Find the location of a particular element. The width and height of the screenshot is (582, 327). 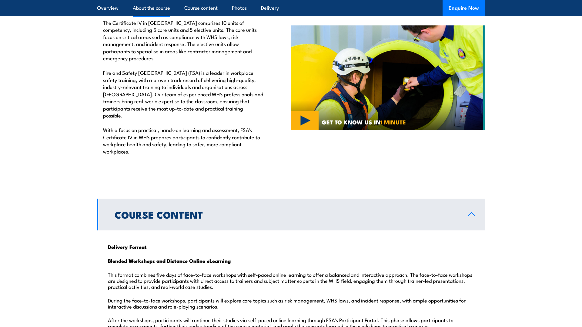

p: During the face-to-face workshops, participants will explore core topics such as risk management,... is located at coordinates (291, 303).